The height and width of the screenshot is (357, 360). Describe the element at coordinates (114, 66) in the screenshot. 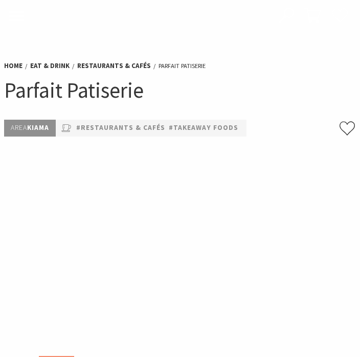

I see `a: Restaurants & Cafés` at that location.